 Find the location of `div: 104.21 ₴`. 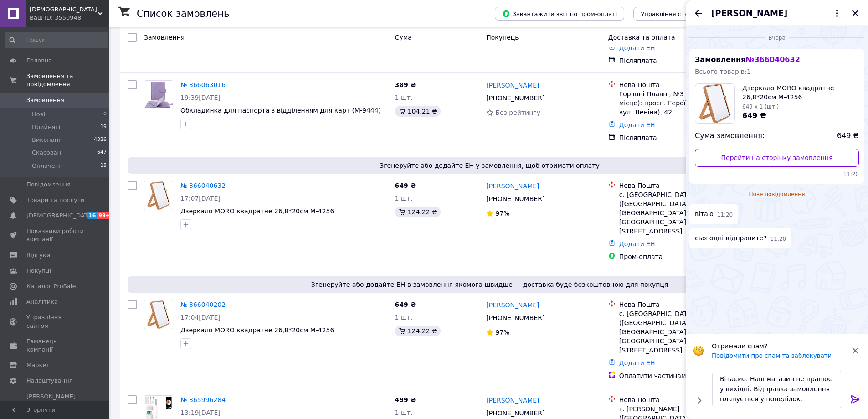

div: 104.21 ₴ is located at coordinates (418, 111).